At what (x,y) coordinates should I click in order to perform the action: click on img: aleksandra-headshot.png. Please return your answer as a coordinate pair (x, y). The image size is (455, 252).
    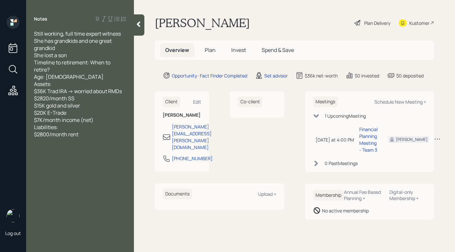
    Looking at the image, I should click on (13, 215).